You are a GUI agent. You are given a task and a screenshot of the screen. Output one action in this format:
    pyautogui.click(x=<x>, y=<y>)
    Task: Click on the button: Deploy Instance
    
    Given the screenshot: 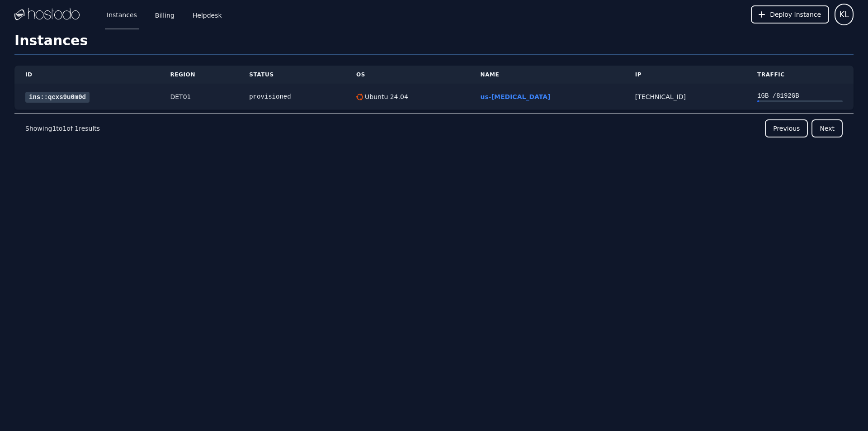 What is the action you would take?
    pyautogui.click(x=790, y=15)
    